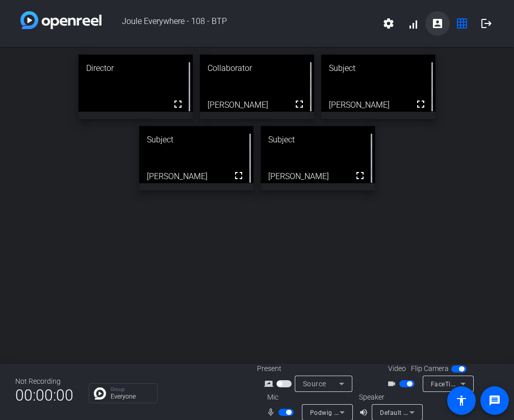 Image resolution: width=514 pixels, height=420 pixels. Describe the element at coordinates (136, 69) in the screenshot. I see `div: Director` at that location.